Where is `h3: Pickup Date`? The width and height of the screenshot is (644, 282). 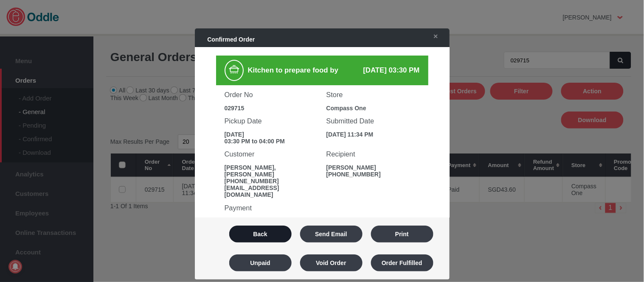 h3: Pickup Date is located at coordinates (271, 121).